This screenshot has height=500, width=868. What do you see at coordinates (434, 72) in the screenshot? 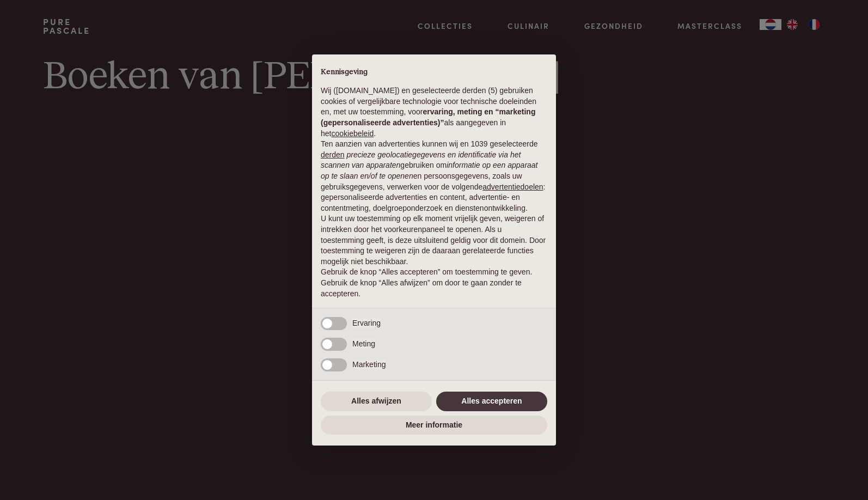
I see `h2: Kennisgeving` at bounding box center [434, 72].